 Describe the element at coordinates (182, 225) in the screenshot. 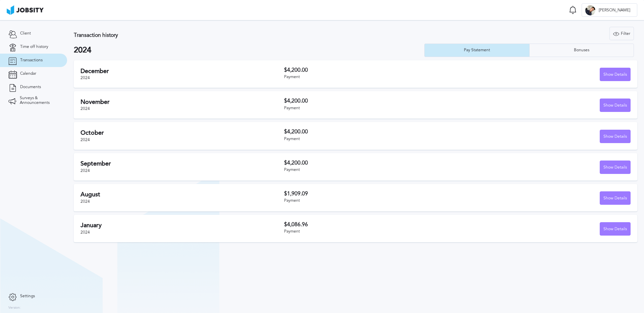

I see `h2: January` at that location.